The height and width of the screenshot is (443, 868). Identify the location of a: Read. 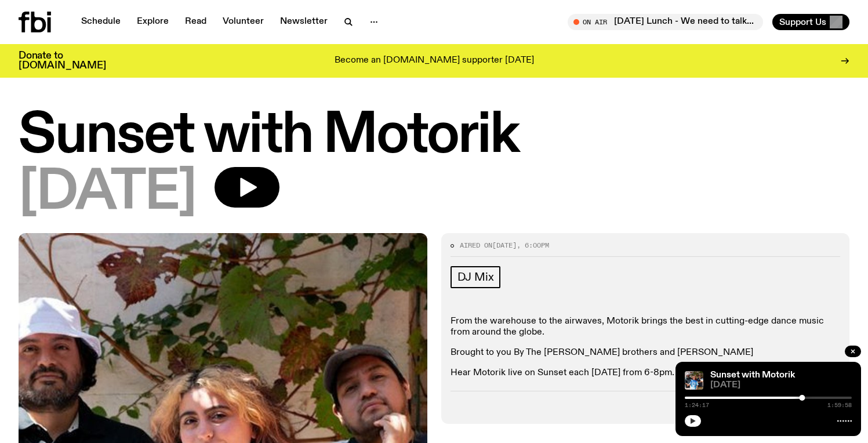
(196, 22).